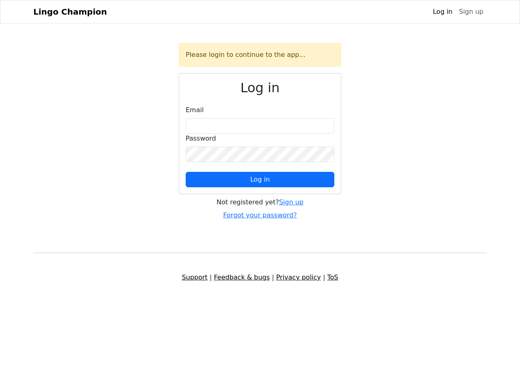 This screenshot has height=390, width=520. Describe the element at coordinates (260, 179) in the screenshot. I see `span: Log in` at that location.